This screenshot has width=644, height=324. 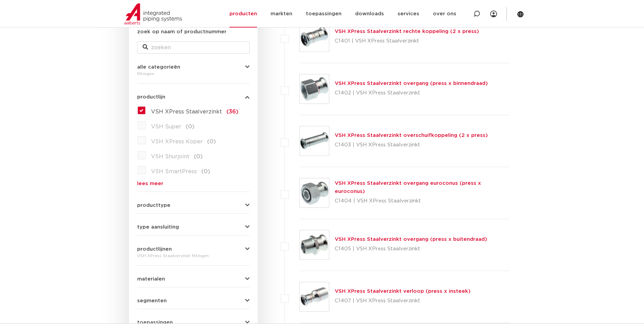 What do you see at coordinates (314, 193) in the screenshot?
I see `img: Thumbnail for VSH XPress Staalverzinkt overgang euroconus (press x euroconus)` at bounding box center [314, 193].